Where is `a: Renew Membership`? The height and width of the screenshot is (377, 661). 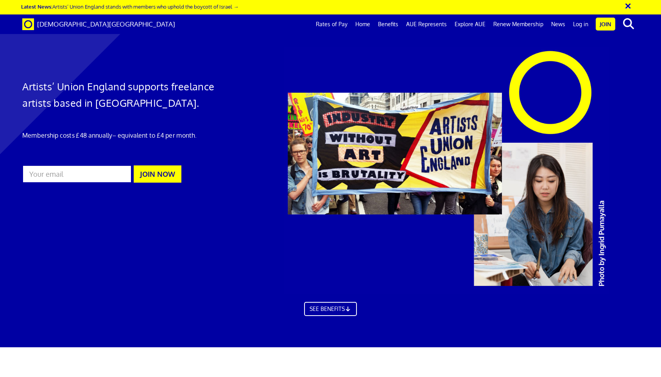
a: Renew Membership is located at coordinates (519, 24).